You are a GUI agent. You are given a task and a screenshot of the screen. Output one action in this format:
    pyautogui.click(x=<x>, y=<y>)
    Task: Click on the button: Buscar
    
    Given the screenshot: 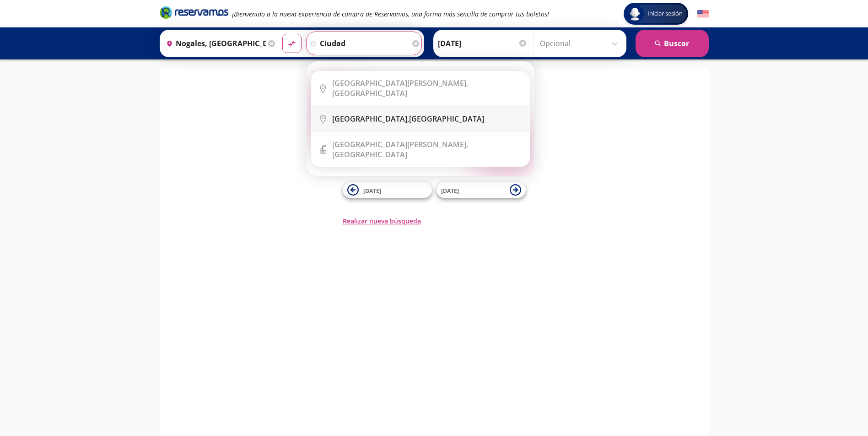 What is the action you would take?
    pyautogui.click(x=672, y=43)
    